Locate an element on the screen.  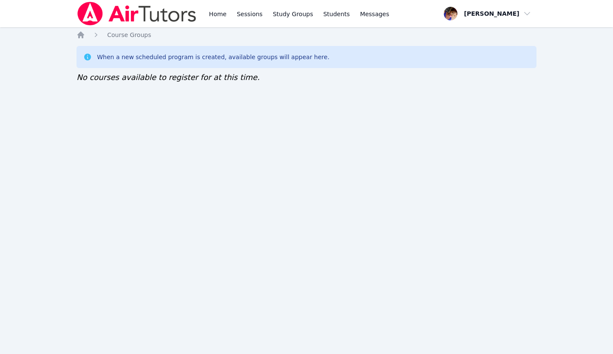
nav: Breadcrumb is located at coordinates (307, 35).